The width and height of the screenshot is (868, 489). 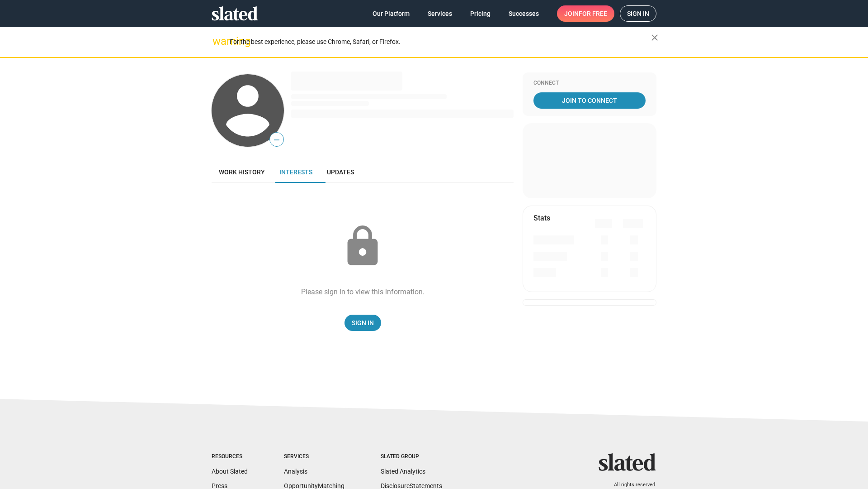 I want to click on mat-card-title: Stats, so click(x=542, y=218).